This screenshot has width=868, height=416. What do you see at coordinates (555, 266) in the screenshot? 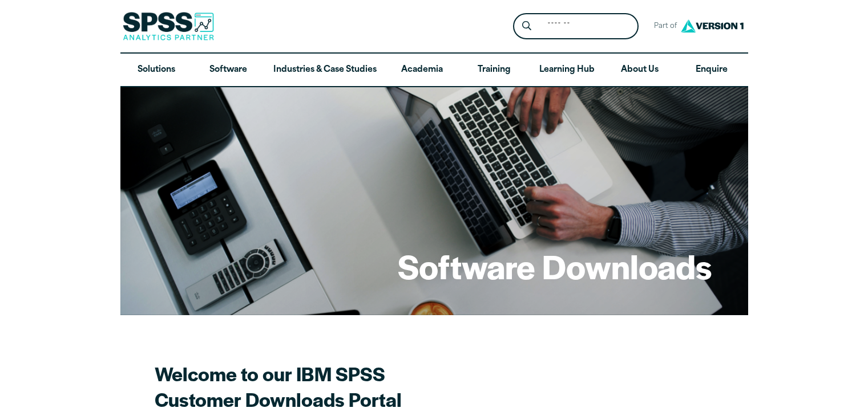
I see `h1: Software Downloads` at bounding box center [555, 266].